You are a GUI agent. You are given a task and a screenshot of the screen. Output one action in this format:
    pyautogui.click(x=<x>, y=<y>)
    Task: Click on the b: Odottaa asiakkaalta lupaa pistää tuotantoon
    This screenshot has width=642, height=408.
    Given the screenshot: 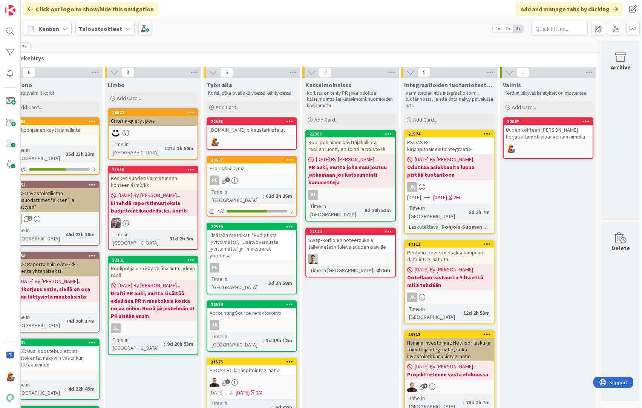 What is the action you would take?
    pyautogui.click(x=449, y=171)
    